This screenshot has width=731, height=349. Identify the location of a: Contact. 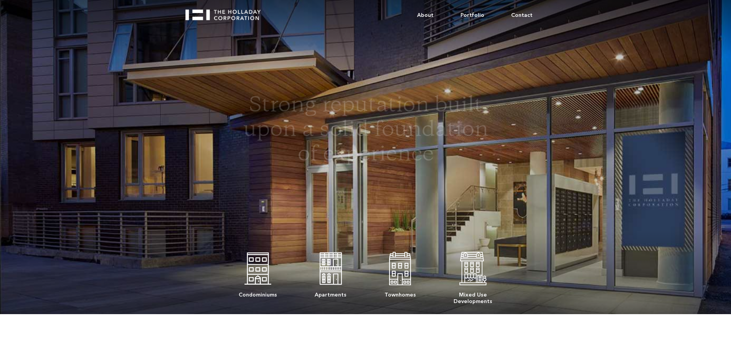
(522, 15).